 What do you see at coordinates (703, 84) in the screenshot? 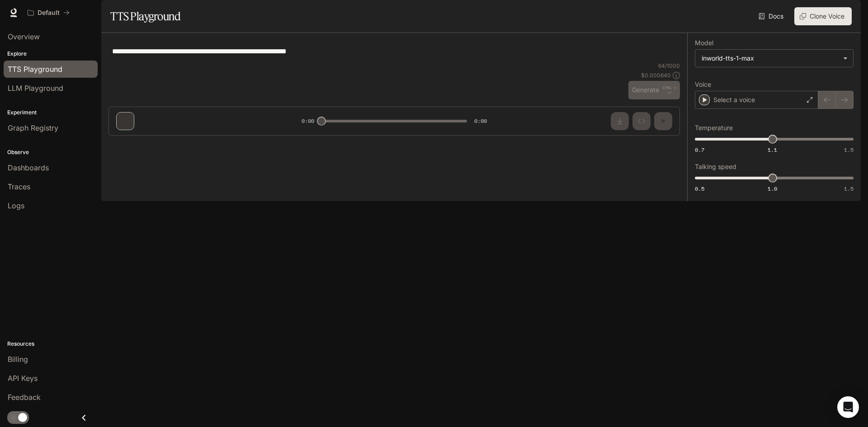
I see `p: Voice` at bounding box center [703, 84].